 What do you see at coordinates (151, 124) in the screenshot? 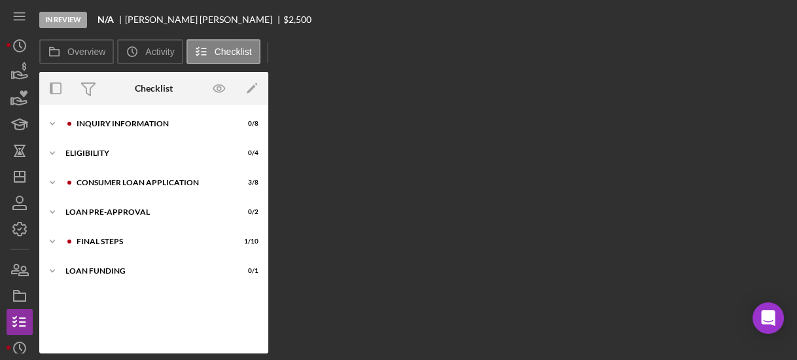
I see `div: Inquiry Information` at bounding box center [151, 124].